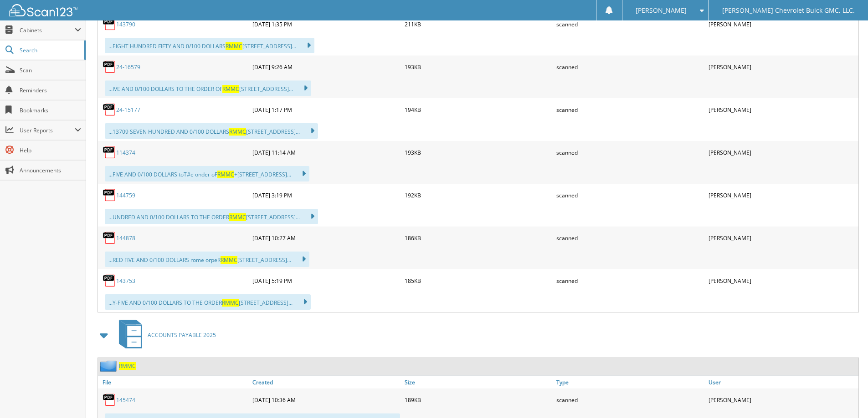  I want to click on div: 192KB, so click(479, 195).